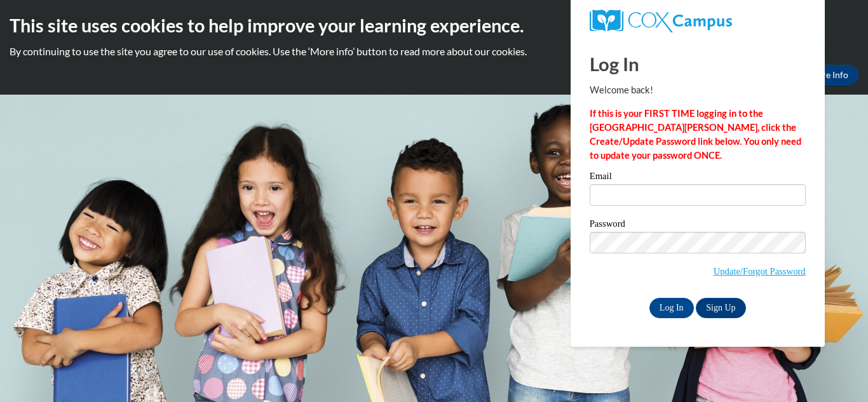 The image size is (868, 402). What do you see at coordinates (698, 178) in the screenshot?
I see `label: Email` at bounding box center [698, 178].